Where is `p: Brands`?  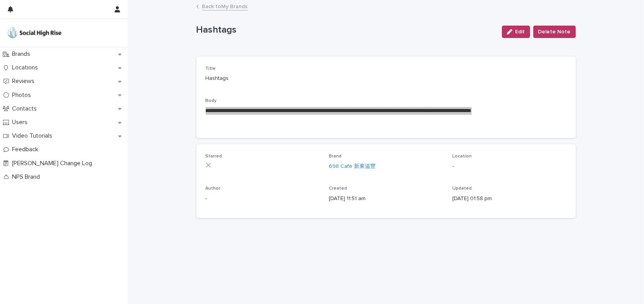
p: Brands is located at coordinates (23, 54).